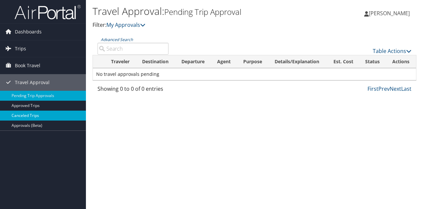 This screenshot has height=209, width=423. I want to click on td: No travel approvals pending, so click(255, 74).